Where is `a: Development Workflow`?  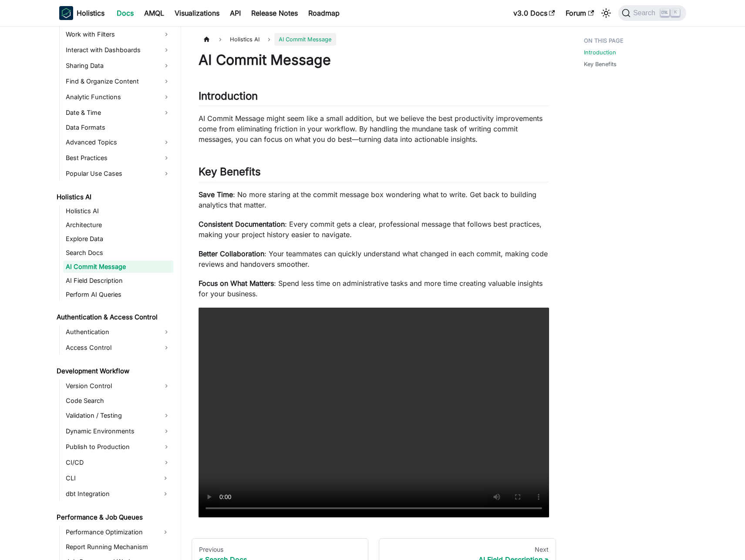 a: Development Workflow is located at coordinates (114, 372).